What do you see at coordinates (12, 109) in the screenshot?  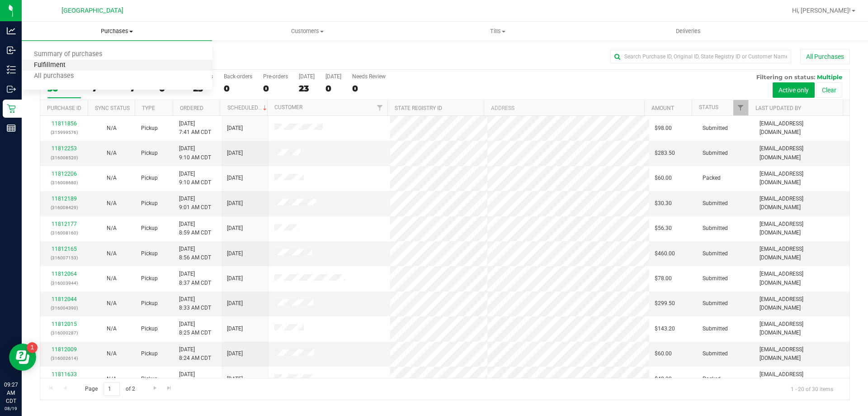 I see `inline-svg: Retail` at bounding box center [12, 109].